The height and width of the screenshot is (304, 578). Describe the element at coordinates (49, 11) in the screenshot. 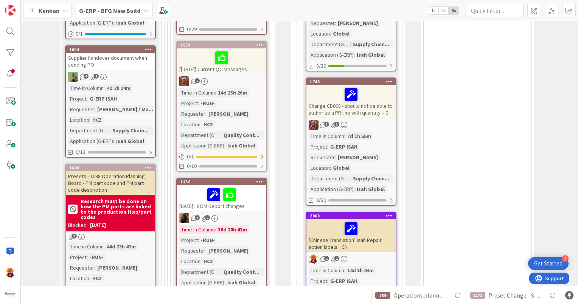

I see `span: Kanban` at that location.